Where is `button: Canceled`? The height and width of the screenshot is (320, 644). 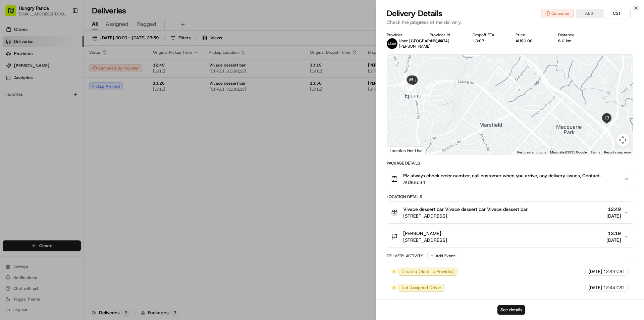
button: Canceled is located at coordinates (557, 14).